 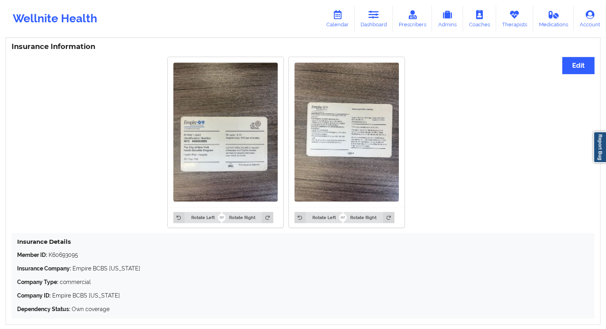 I want to click on p: commercial, so click(x=303, y=282).